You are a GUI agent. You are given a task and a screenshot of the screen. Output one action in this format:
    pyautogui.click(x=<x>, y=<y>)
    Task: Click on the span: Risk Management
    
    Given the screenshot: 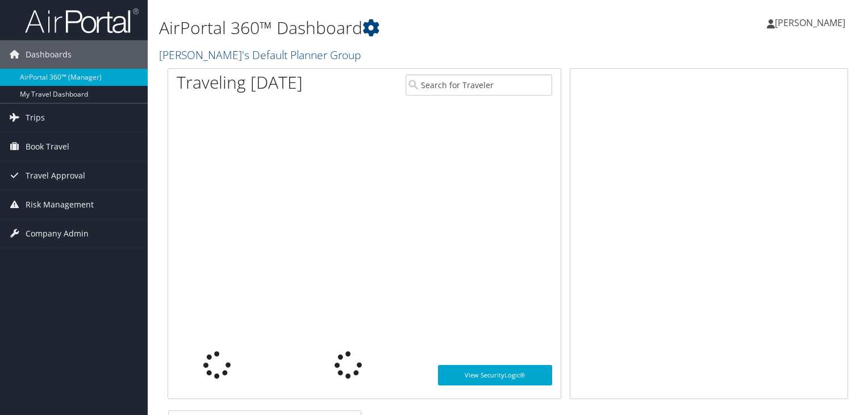 What is the action you would take?
    pyautogui.click(x=60, y=205)
    